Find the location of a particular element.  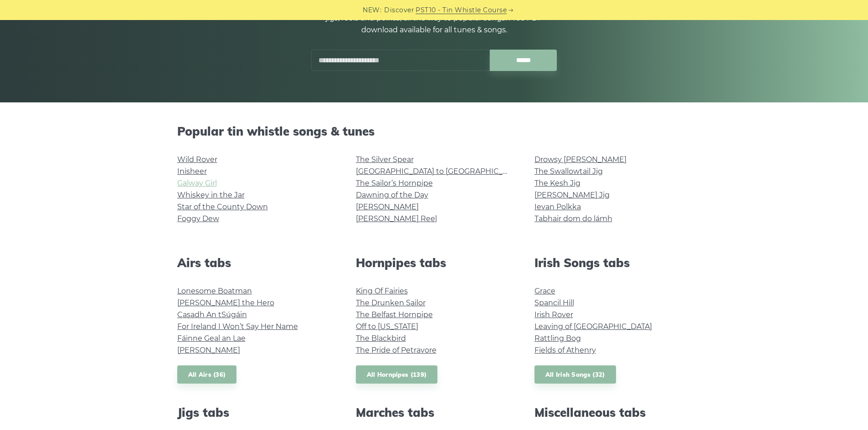

h2: Miscellaneous tabs is located at coordinates (613, 413).